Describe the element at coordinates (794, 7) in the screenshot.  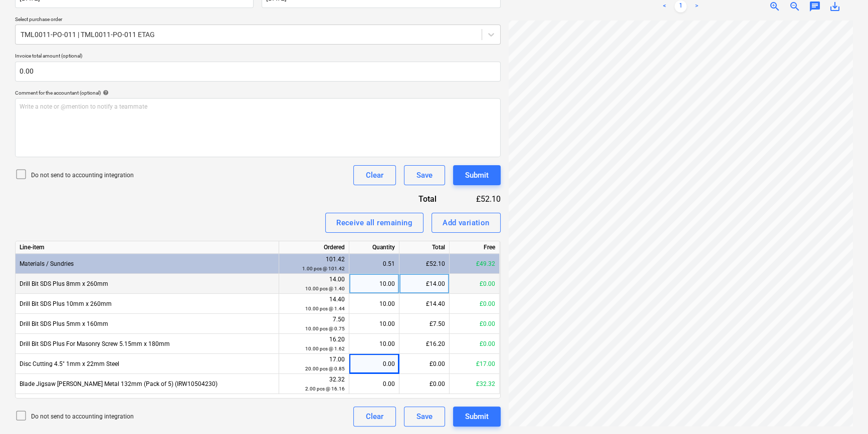
I see `span: zoom_out` at that location.